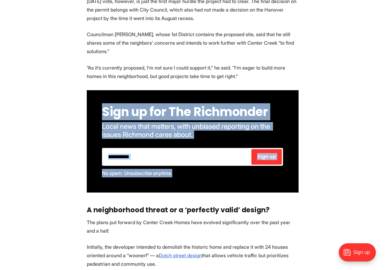  What do you see at coordinates (267, 157) in the screenshot?
I see `button: Sign up` at bounding box center [267, 157].